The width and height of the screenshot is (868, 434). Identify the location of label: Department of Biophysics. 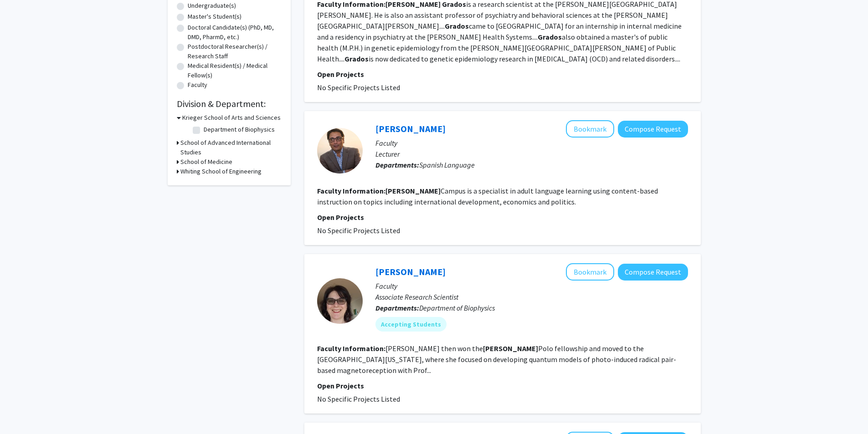
(239, 129).